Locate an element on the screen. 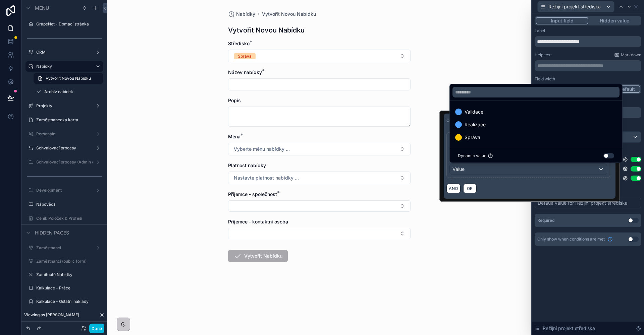  a: CRM is located at coordinates (63, 53).